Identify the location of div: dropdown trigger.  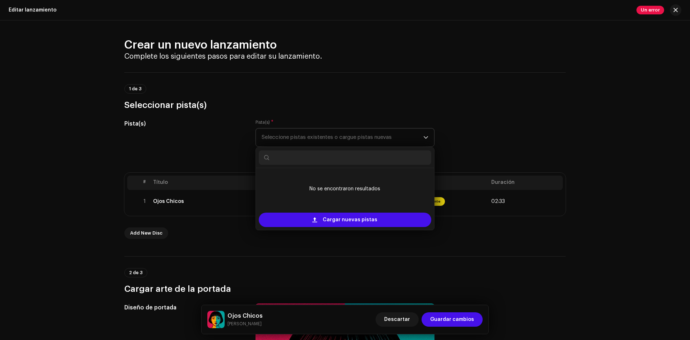
(426, 137).